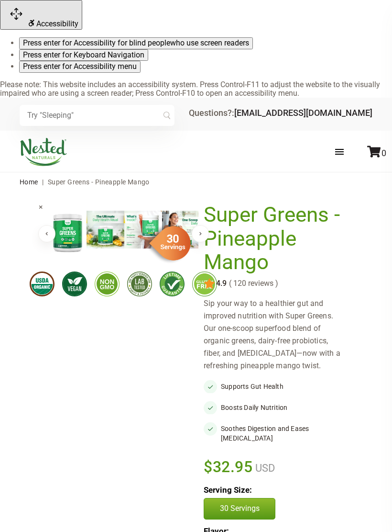 The width and height of the screenshot is (392, 532). I want to click on span: USD, so click(264, 467).